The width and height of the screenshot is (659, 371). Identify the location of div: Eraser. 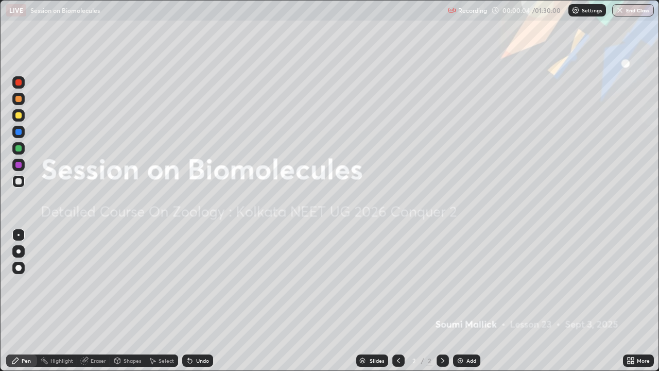
(98, 360).